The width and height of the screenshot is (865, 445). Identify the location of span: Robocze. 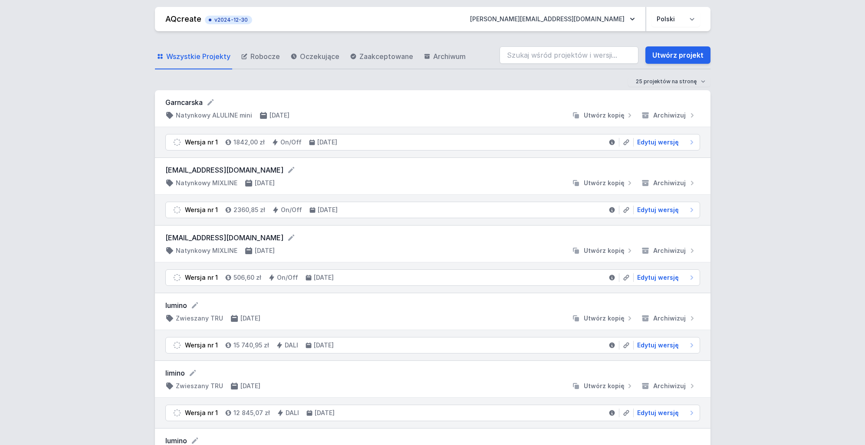
(265, 56).